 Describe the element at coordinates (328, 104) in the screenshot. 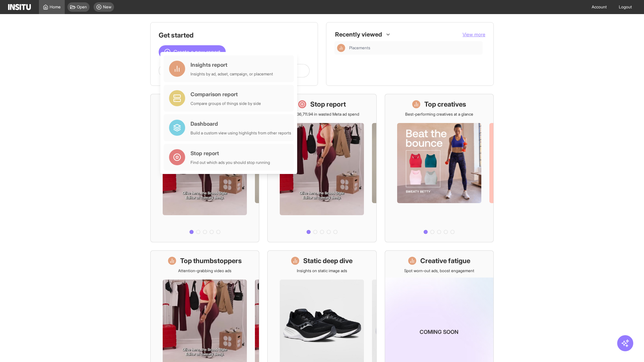

I see `h1: Stop report` at that location.